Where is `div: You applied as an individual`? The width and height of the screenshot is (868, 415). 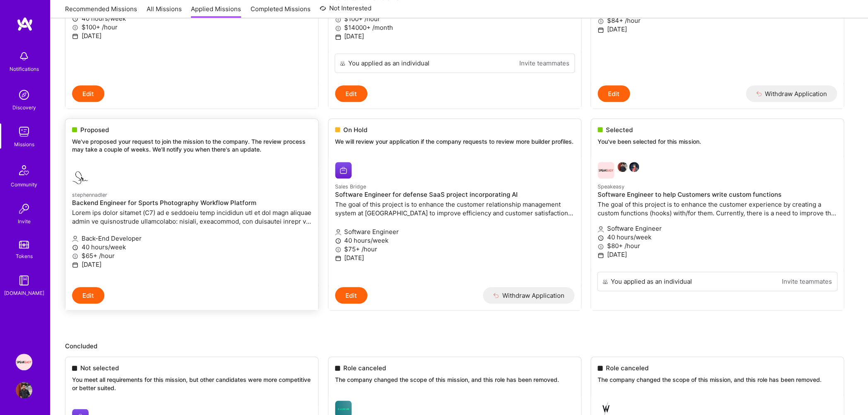 div: You applied as an individual is located at coordinates (389, 63).